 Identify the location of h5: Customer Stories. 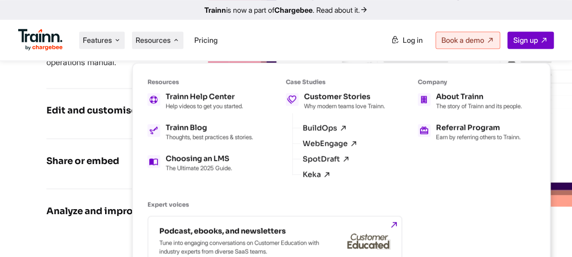
(344, 96).